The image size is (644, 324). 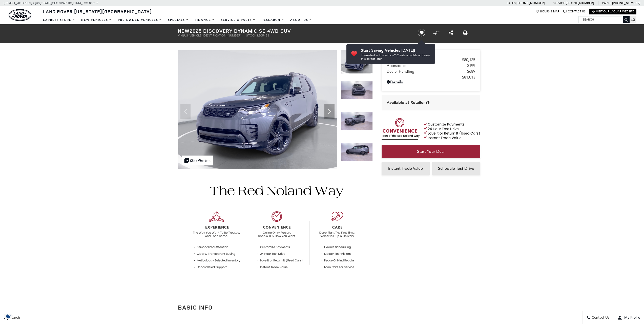 What do you see at coordinates (427, 65) in the screenshot?
I see `span: Accessories` at bounding box center [427, 65].